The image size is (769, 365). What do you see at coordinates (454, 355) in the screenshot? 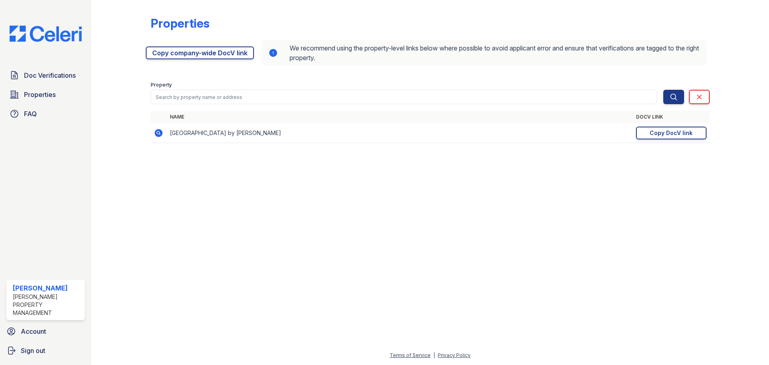
I see `a: Privacy Policy` at bounding box center [454, 355].